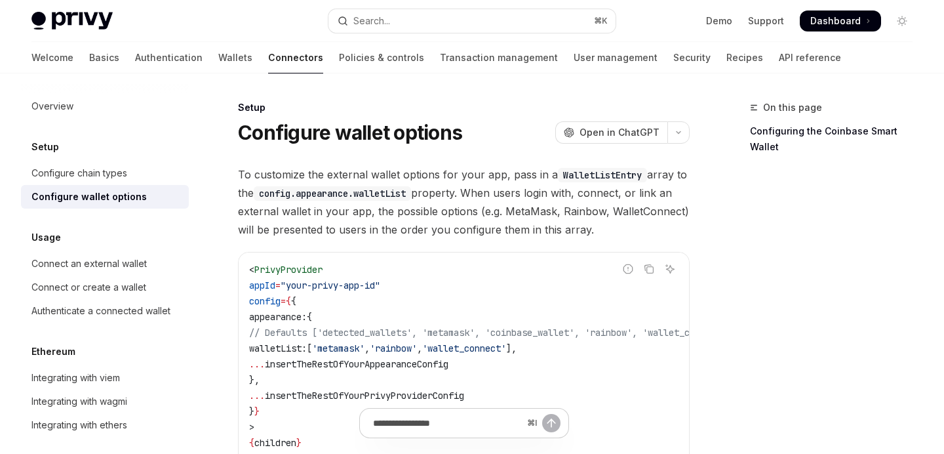 The width and height of the screenshot is (944, 454). What do you see at coordinates (551, 423) in the screenshot?
I see `button: Send message` at bounding box center [551, 423].